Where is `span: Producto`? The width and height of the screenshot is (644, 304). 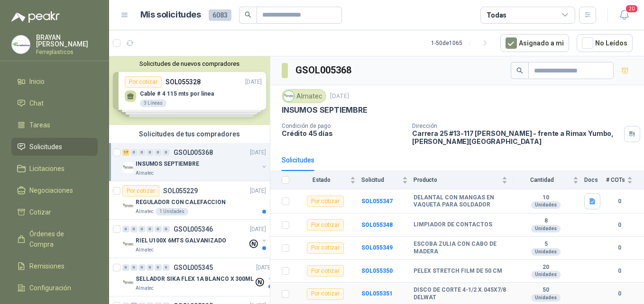
span: Producto is located at coordinates (457, 180).